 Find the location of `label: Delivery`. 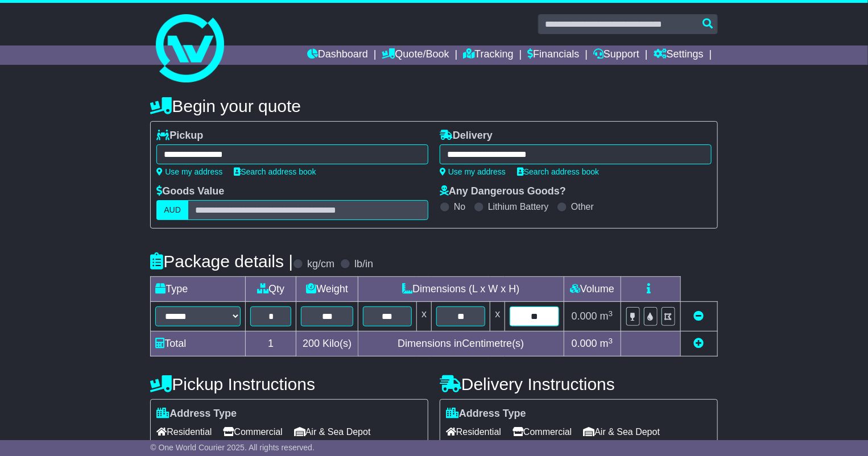

label: Delivery is located at coordinates (466, 136).